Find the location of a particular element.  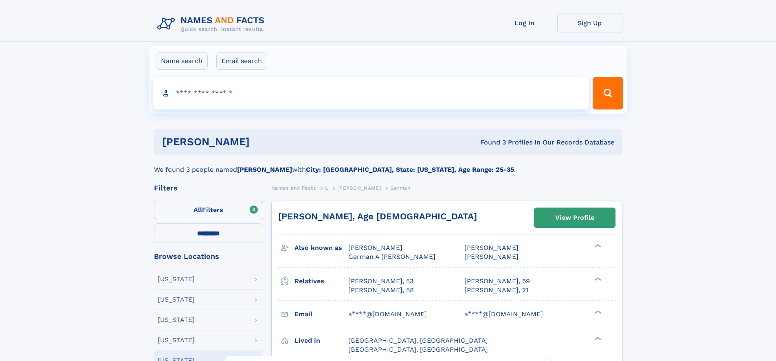

a: L is located at coordinates (327, 188).